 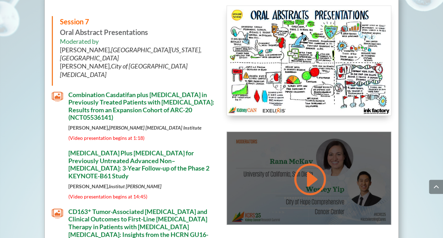 I want to click on img: KidneyCAN_Ink Factory_Board Session 7, so click(x=309, y=61).